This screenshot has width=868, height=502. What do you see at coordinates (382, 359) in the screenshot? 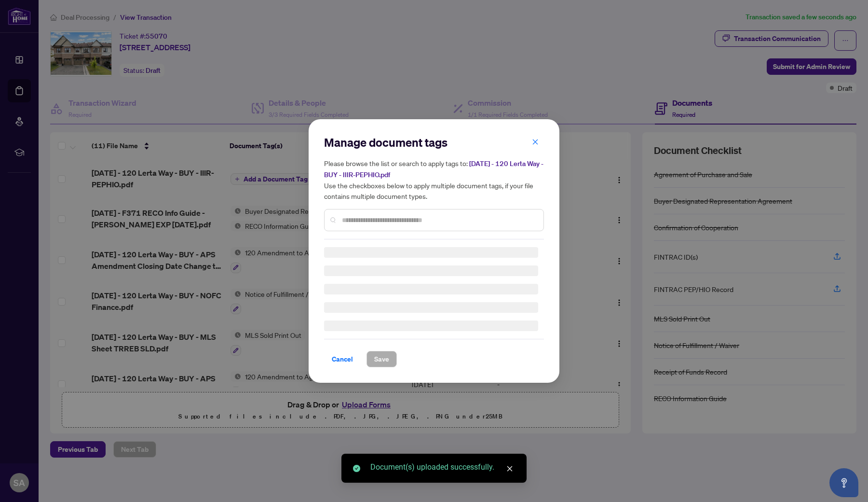
I see `button: Save` at bounding box center [382, 359].